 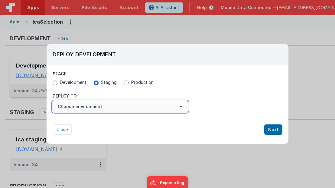 I want to click on span: Development, so click(x=73, y=82).